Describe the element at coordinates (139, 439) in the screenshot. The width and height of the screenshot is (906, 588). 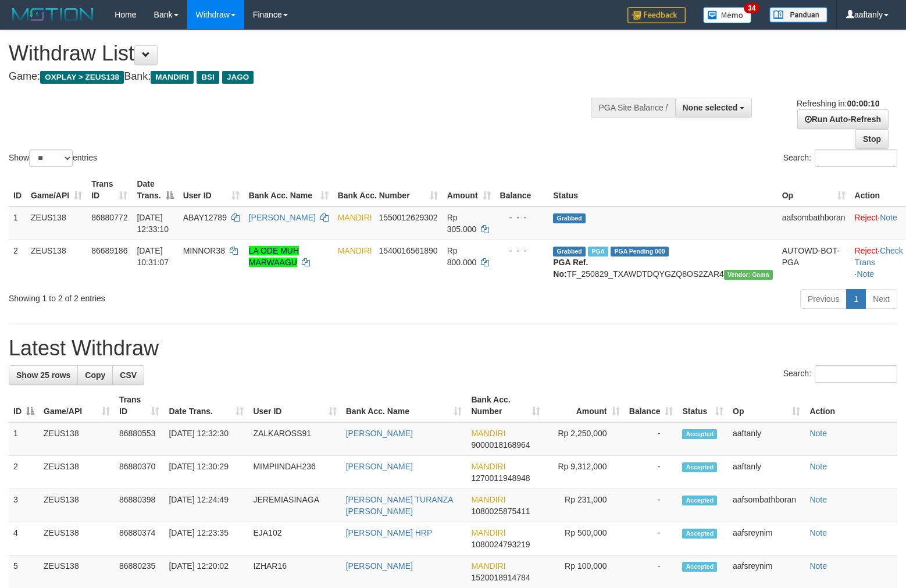
I see `td: 86880553` at that location.